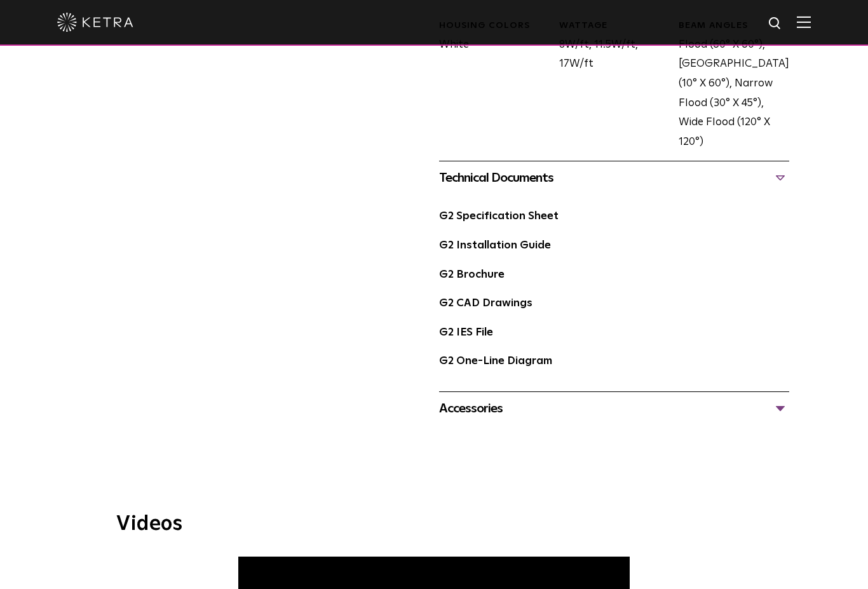  What do you see at coordinates (490, 86) in the screenshot?
I see `div: White` at bounding box center [490, 86].